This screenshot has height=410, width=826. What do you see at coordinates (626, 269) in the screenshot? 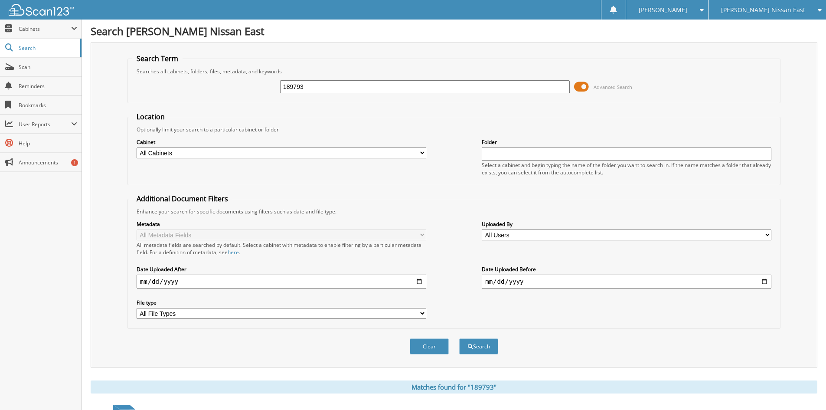
I see `label: Date Uploaded Before` at bounding box center [626, 269].